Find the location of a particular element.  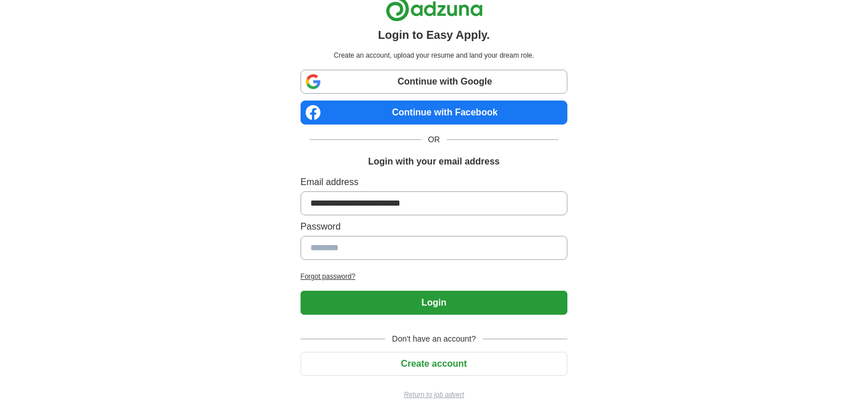

a: Create account is located at coordinates (434, 364).